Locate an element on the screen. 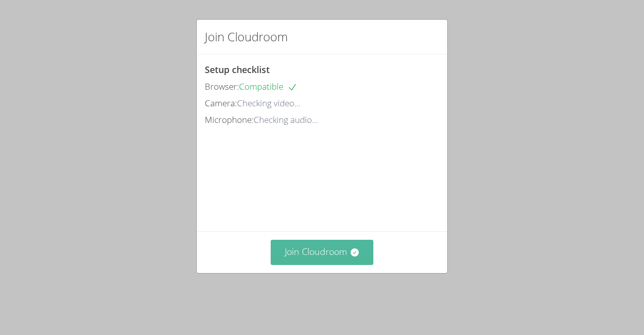 The height and width of the screenshot is (335, 644). span: Checking video... is located at coordinates (269, 103).